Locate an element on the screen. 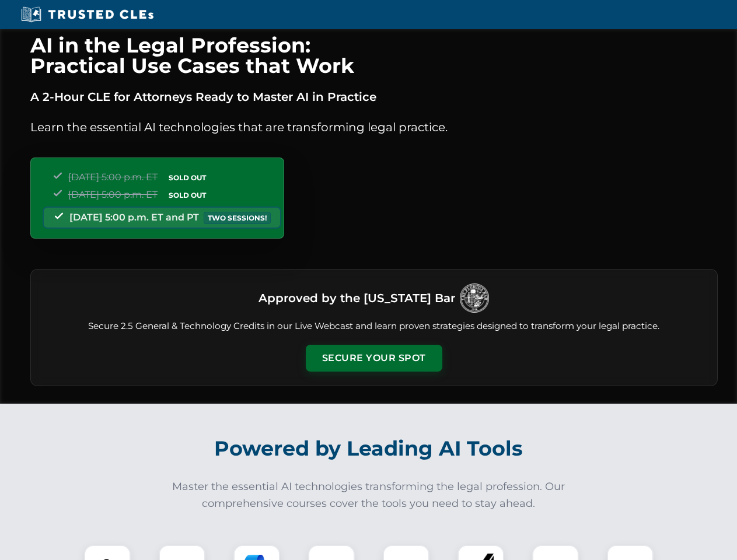 The image size is (737, 560). p: A 2-Hour CLE for Attorneys Ready to Master AI in Practice is located at coordinates (374, 97).